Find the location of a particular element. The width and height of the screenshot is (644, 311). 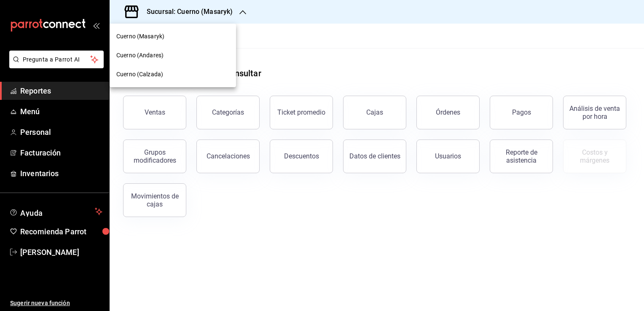

span: Cuerno (Andares) is located at coordinates (140, 55).